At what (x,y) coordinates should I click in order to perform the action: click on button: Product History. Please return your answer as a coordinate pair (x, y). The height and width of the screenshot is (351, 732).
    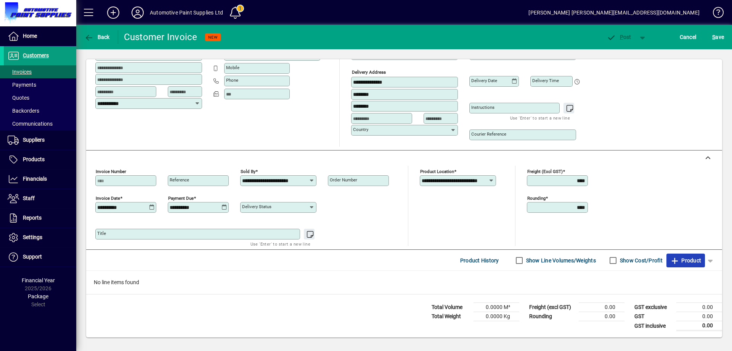
    Looking at the image, I should click on (480, 260).